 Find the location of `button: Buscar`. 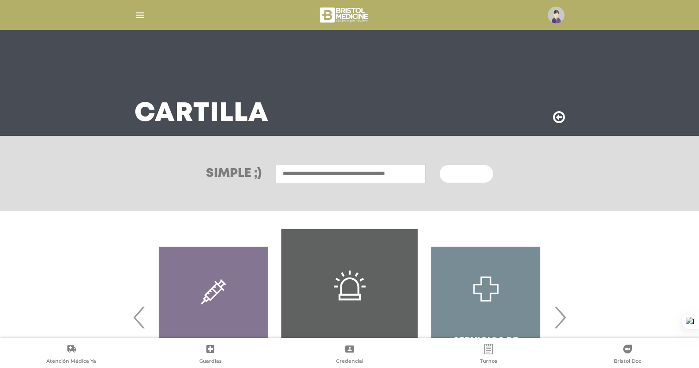

button: Buscar is located at coordinates (466, 174).